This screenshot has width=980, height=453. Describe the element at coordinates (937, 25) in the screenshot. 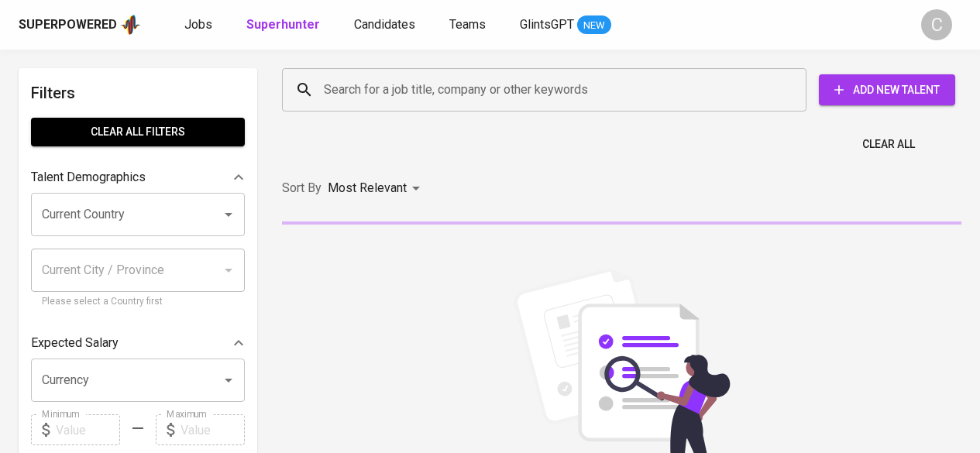

I see `div: C` at that location.